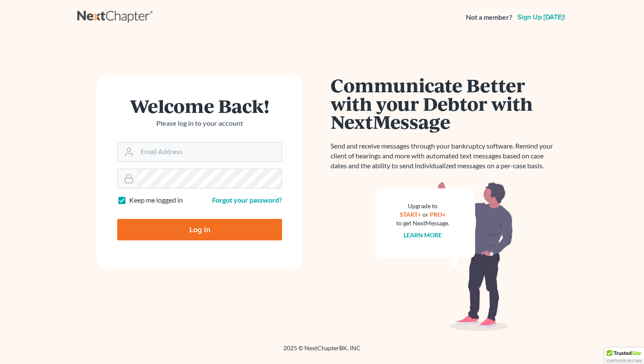 This screenshot has width=644, height=364. What do you see at coordinates (444, 156) in the screenshot?
I see `p: Send and receive messages through your bankruptcy software. Remind your client of hearings and mo...` at bounding box center [444, 156].